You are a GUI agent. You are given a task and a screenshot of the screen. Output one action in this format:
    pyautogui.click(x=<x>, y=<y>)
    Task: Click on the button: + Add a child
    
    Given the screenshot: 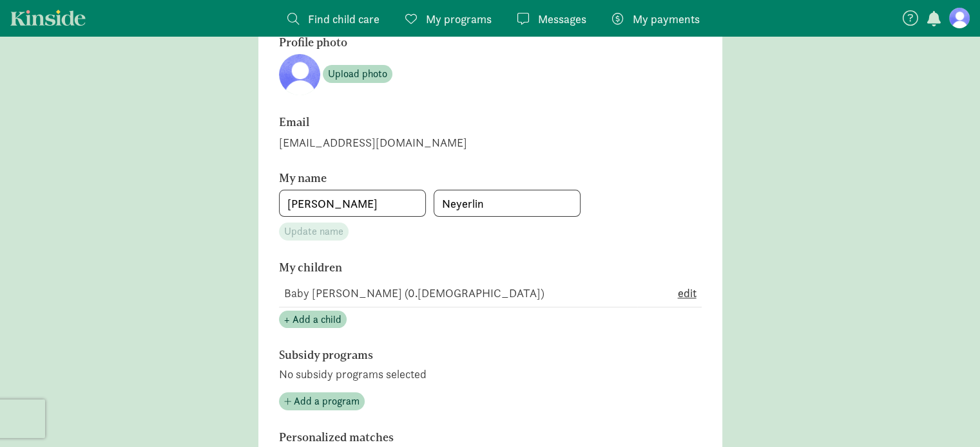 What is the action you would take?
    pyautogui.click(x=312, y=320)
    